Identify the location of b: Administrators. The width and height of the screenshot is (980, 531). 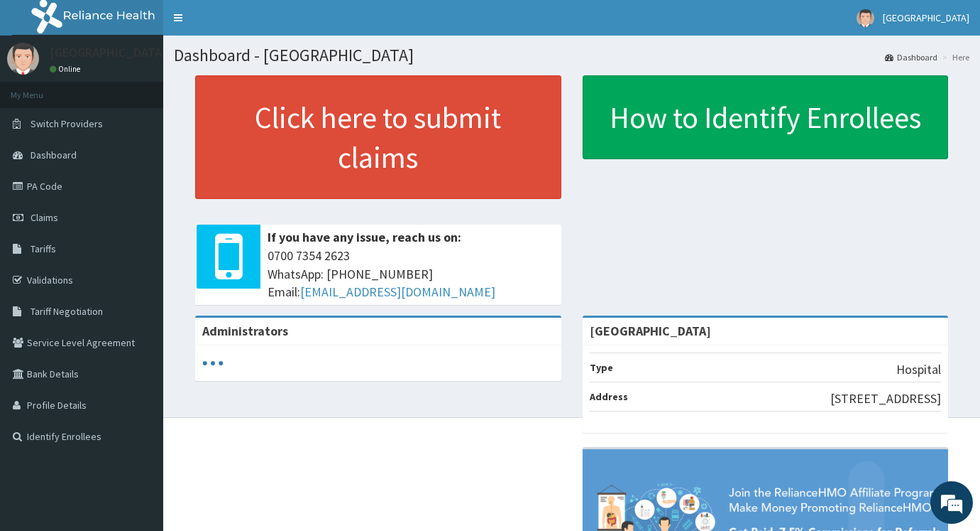
(245, 331).